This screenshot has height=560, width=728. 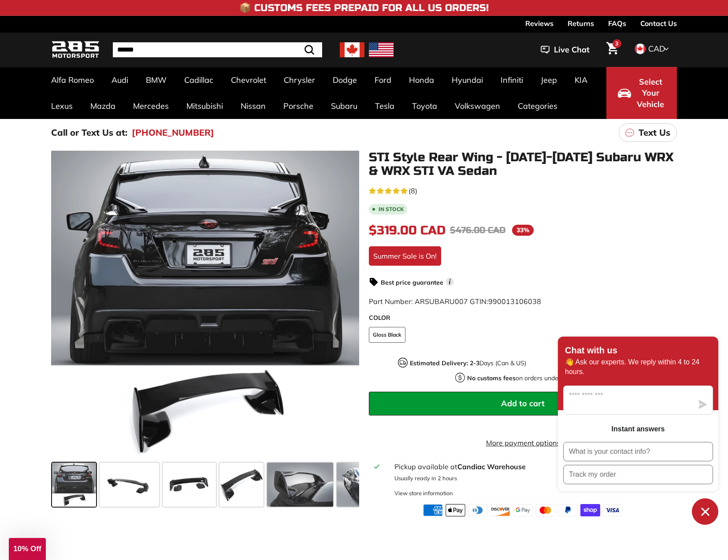 What do you see at coordinates (467, 80) in the screenshot?
I see `a: Hyundai` at bounding box center [467, 80].